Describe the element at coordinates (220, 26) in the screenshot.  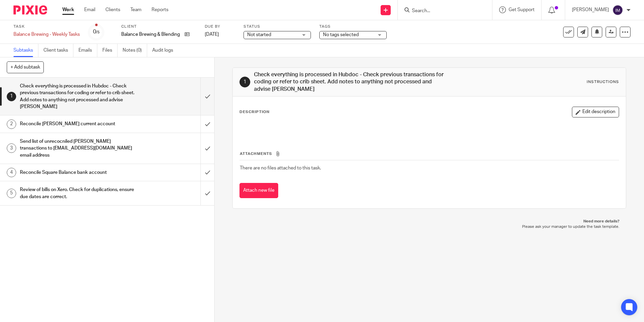
I see `label: Due by` at that location.